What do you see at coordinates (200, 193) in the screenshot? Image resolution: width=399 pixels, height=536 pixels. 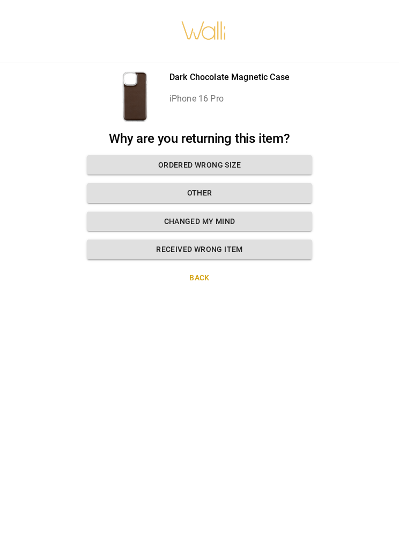 I see `button: Other` at bounding box center [200, 193].